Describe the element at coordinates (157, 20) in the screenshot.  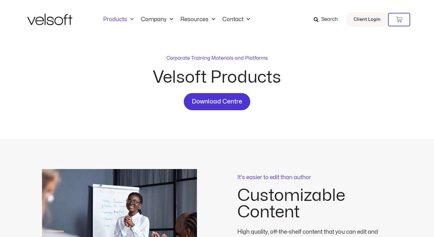
I see `a: CompanyMenu Toggle` at that location.